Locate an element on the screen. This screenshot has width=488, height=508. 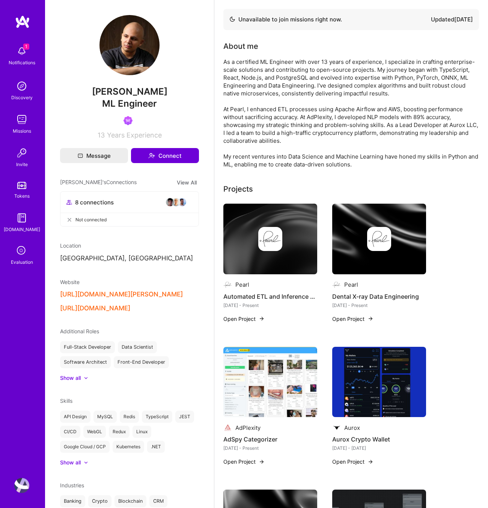
h4: AdSpy Categorizer is located at coordinates (271, 439).